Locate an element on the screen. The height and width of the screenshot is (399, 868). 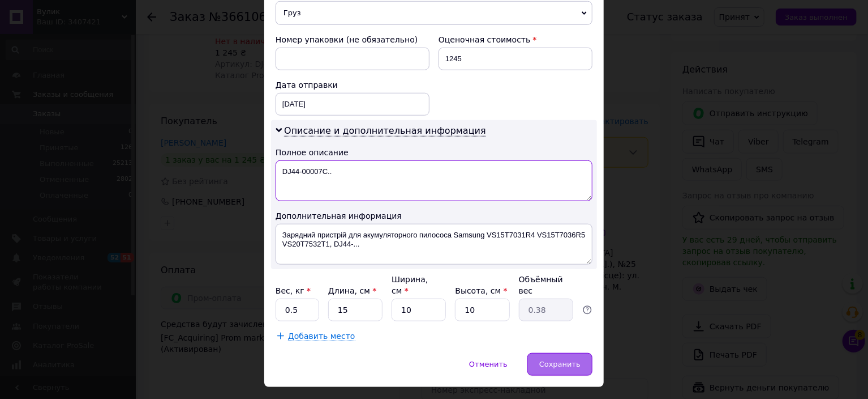
span: Отменить is located at coordinates (489, 364).